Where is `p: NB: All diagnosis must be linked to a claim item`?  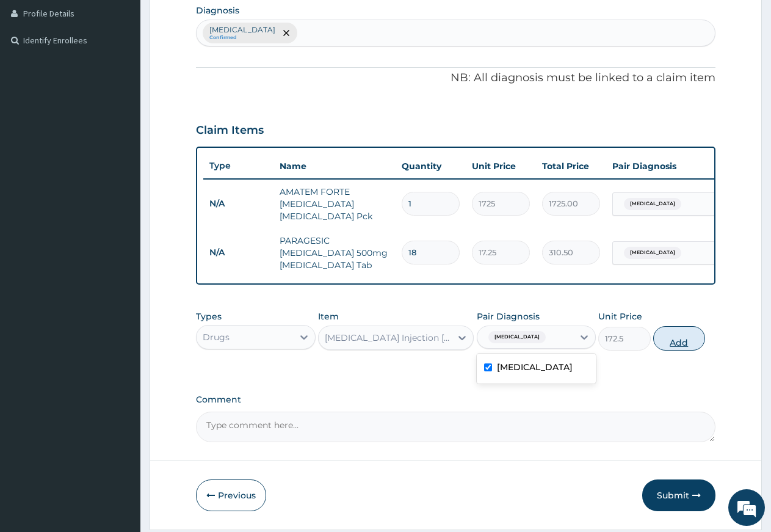 p: NB: All diagnosis must be linked to a claim item is located at coordinates (456, 78).